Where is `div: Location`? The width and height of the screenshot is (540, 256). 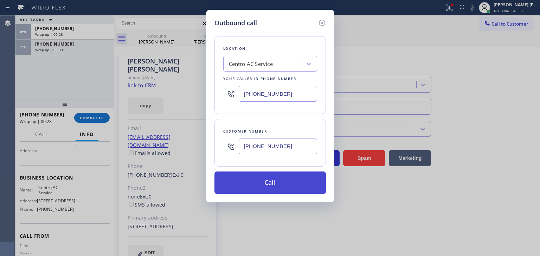 div: Location is located at coordinates (270, 48).